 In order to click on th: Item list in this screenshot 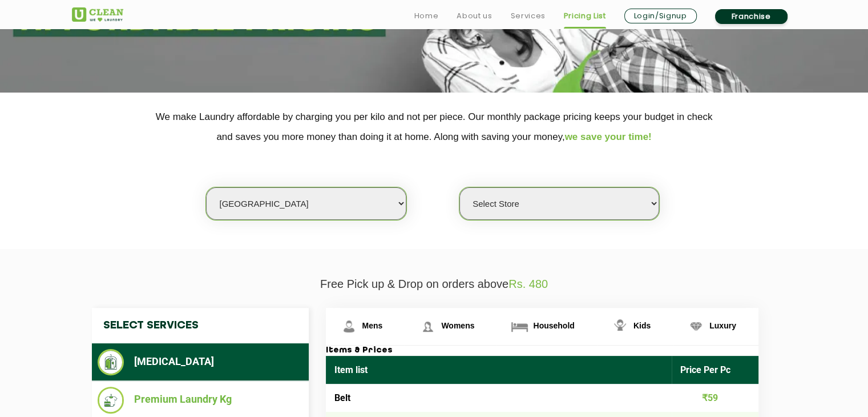, I will do `click(499, 369)`.